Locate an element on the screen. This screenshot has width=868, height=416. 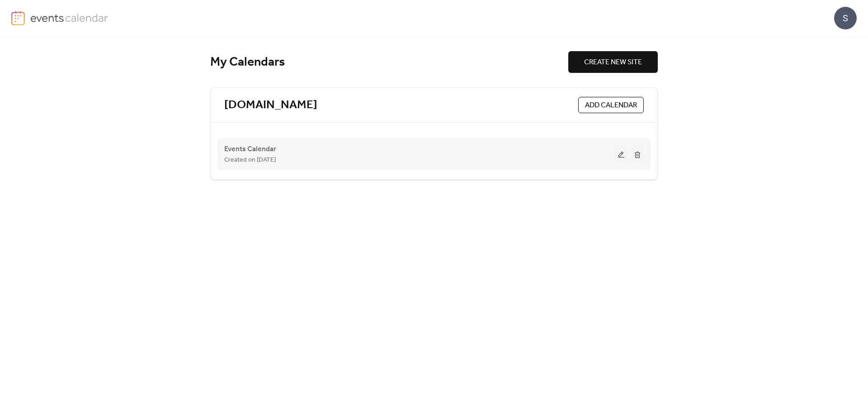
span: ADD CALENDAR is located at coordinates (610, 106).